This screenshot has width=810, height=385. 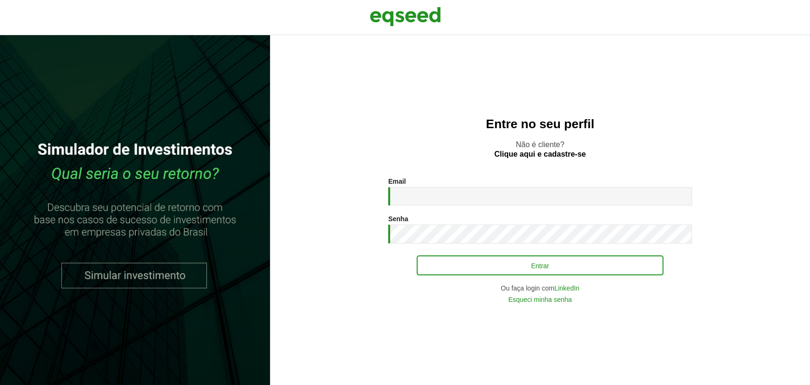 I want to click on div: Ou faça login com, so click(x=540, y=288).